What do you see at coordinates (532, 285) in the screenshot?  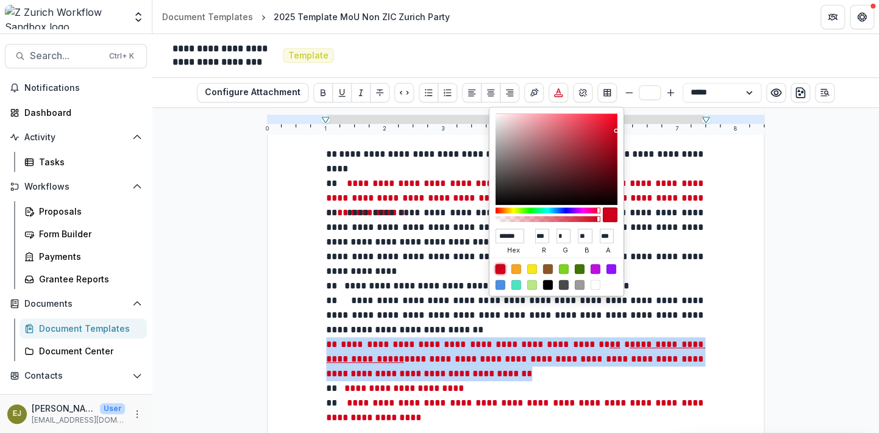 I see `div: #B8E986` at bounding box center [532, 285].